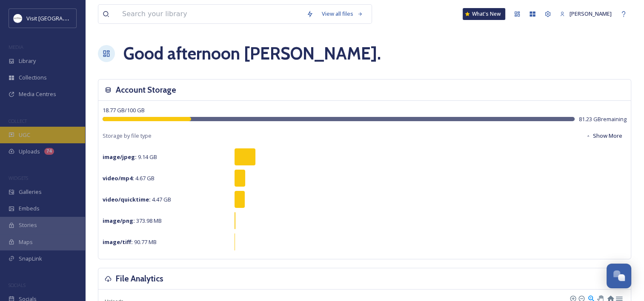 This screenshot has height=301, width=644. I want to click on span: 4.47 GB, so click(136, 200).